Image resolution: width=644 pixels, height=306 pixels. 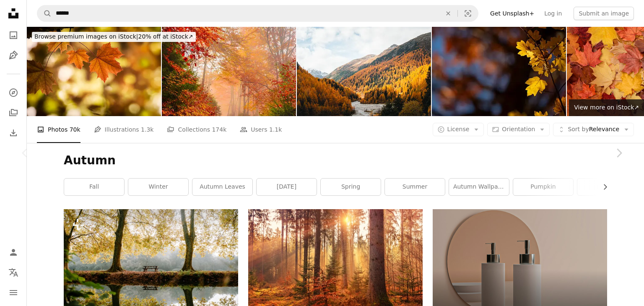 What do you see at coordinates (543, 187) in the screenshot?
I see `a: pumpkin` at bounding box center [543, 187].